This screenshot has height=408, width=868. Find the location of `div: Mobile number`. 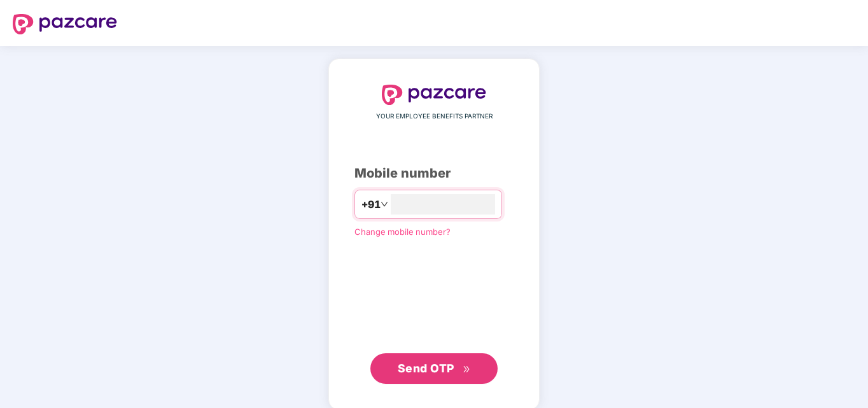

div: Mobile number is located at coordinates (434, 173).